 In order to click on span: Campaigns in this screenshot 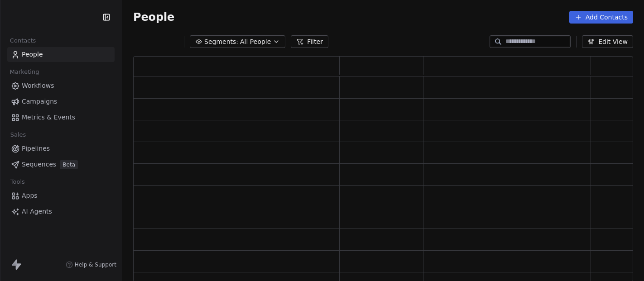, I will do `click(39, 101)`.